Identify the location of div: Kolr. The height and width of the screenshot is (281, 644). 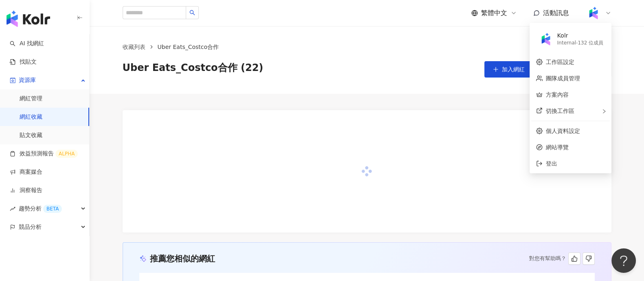
(581, 36).